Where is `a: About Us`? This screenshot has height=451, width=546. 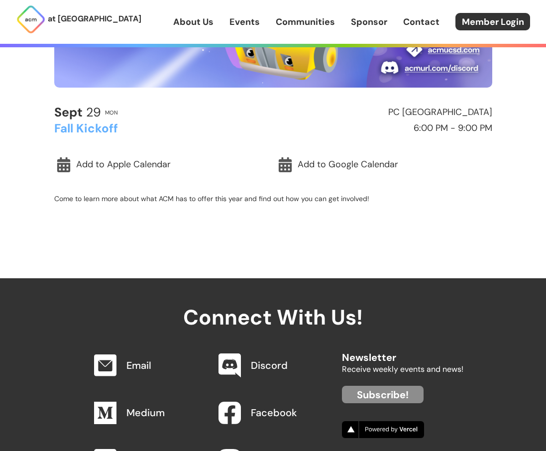 a: About Us is located at coordinates (193, 22).